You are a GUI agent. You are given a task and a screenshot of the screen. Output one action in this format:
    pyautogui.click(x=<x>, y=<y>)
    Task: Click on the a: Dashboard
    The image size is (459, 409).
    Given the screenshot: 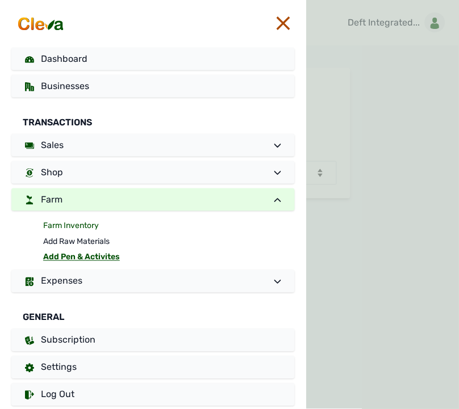 What is the action you would take?
    pyautogui.click(x=153, y=59)
    